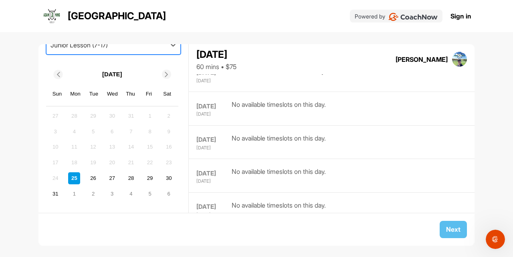 Image resolution: width=513 pixels, height=257 pixels. Describe the element at coordinates (169, 193) in the screenshot. I see `div: Choose Saturday, September 6th, 2025` at that location.